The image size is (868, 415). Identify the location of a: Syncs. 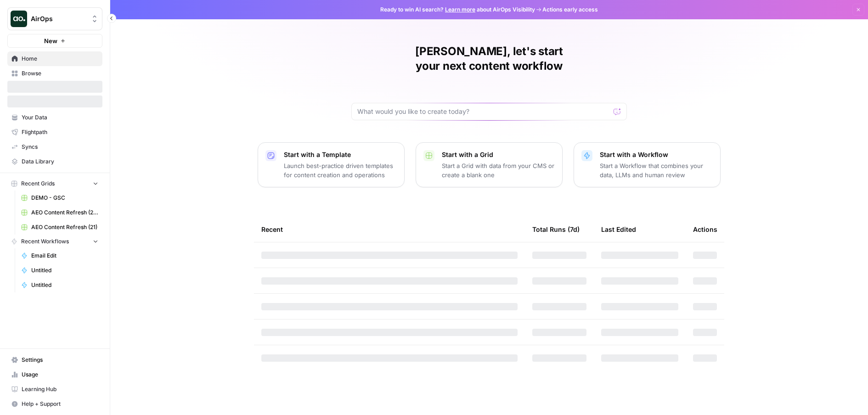
(55, 146).